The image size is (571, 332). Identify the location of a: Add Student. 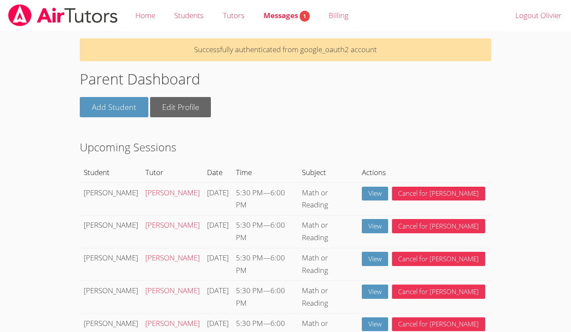
(114, 107).